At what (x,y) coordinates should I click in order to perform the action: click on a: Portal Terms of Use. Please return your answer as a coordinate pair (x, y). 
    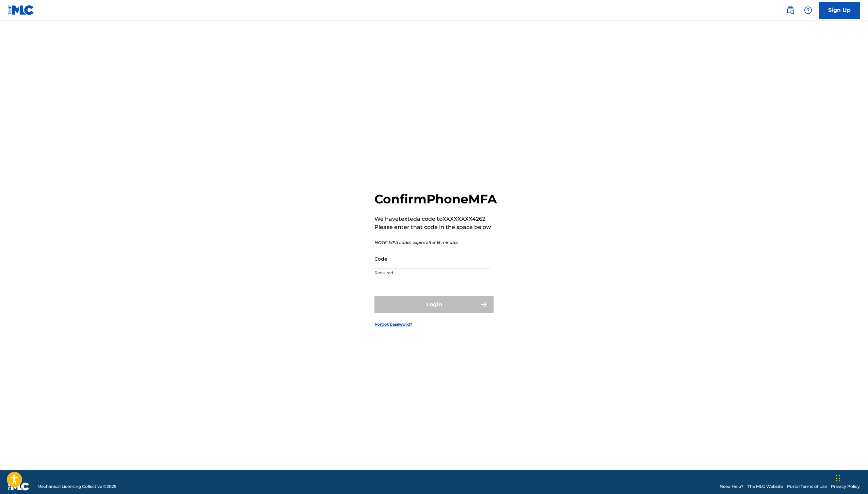
    Looking at the image, I should click on (807, 486).